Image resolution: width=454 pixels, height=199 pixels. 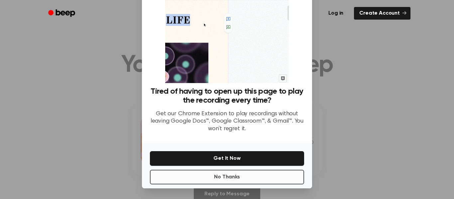 What do you see at coordinates (227, 177) in the screenshot?
I see `button: No Thanks` at bounding box center [227, 177].